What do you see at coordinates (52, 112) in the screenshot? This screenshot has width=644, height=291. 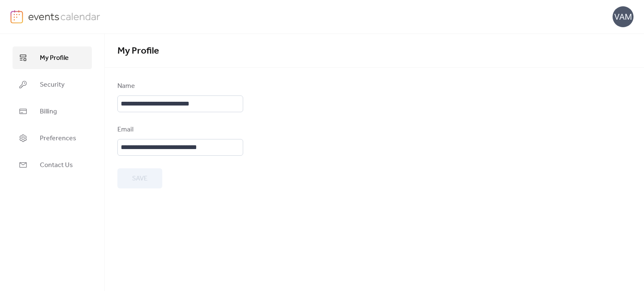 I see `a: Billing` at bounding box center [52, 112].